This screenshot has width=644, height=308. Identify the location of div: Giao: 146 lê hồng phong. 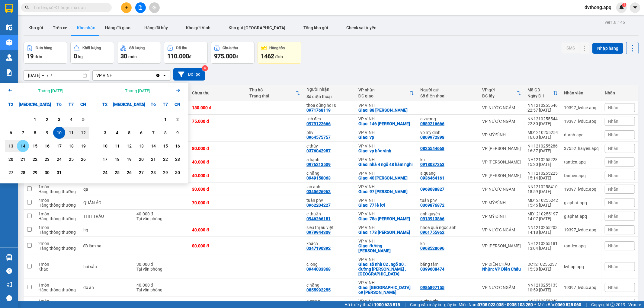
(386, 124).